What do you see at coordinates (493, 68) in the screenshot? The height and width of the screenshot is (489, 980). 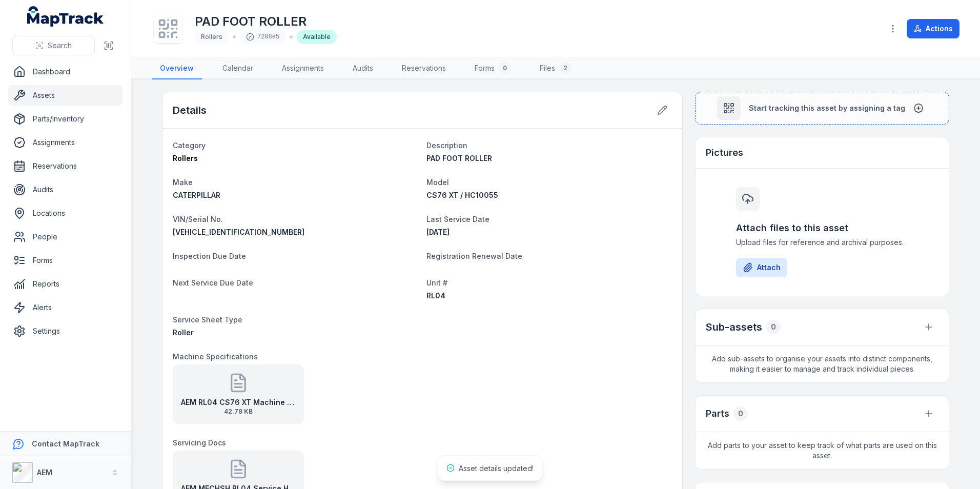 I see `a: Forms0` at bounding box center [493, 68].